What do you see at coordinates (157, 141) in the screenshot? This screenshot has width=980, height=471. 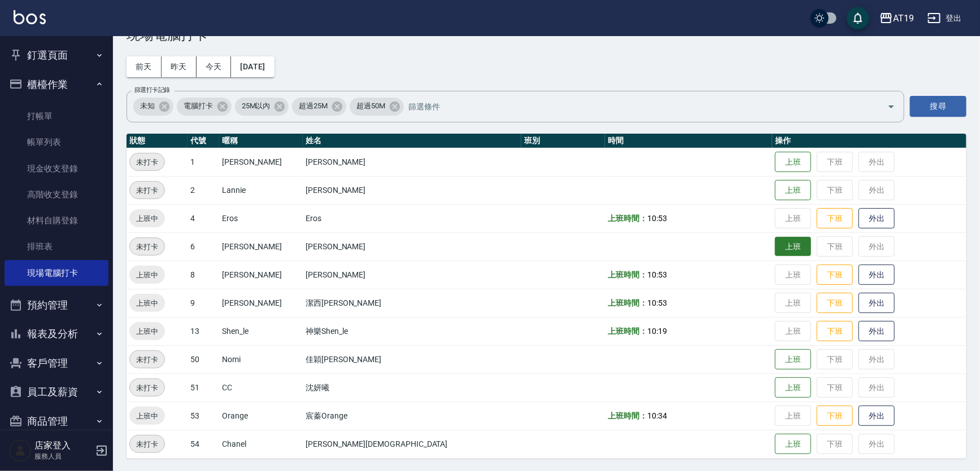 I see `th: 狀態` at bounding box center [157, 141].